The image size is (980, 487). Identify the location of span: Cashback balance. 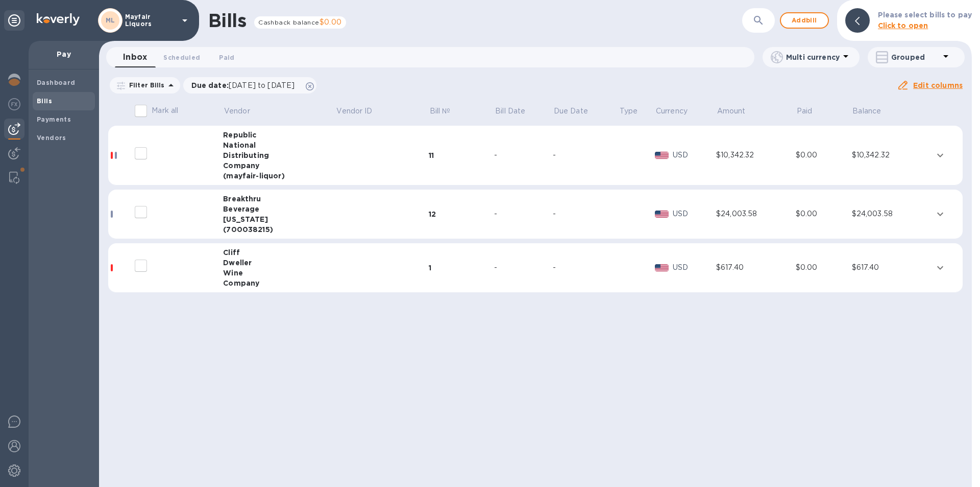
(289, 22).